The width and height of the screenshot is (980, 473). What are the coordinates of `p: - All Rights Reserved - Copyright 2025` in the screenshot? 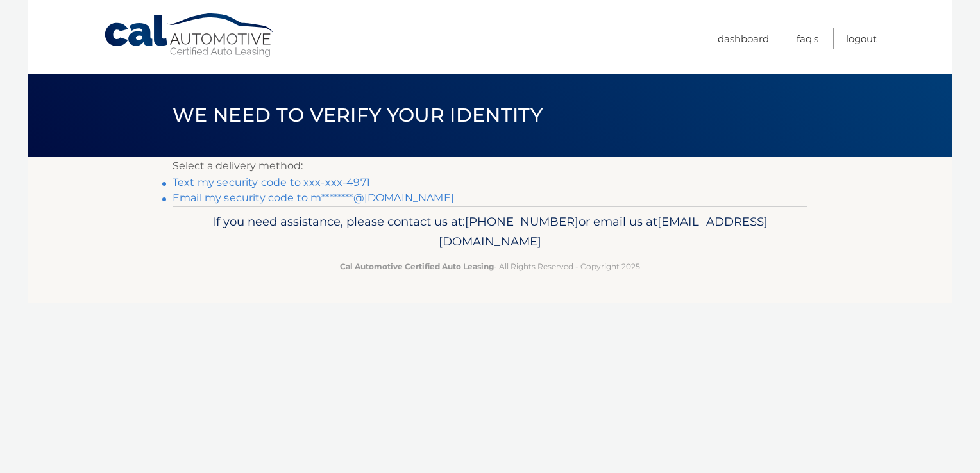 It's located at (490, 266).